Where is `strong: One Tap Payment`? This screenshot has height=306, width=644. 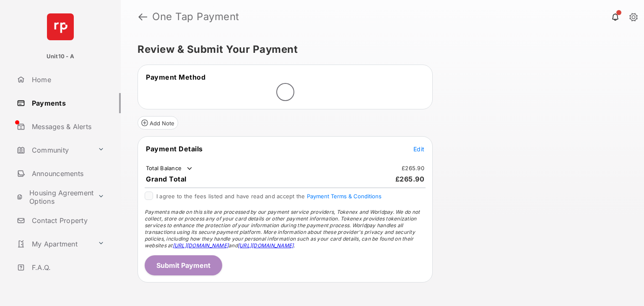 strong: One Tap Payment is located at coordinates (196, 17).